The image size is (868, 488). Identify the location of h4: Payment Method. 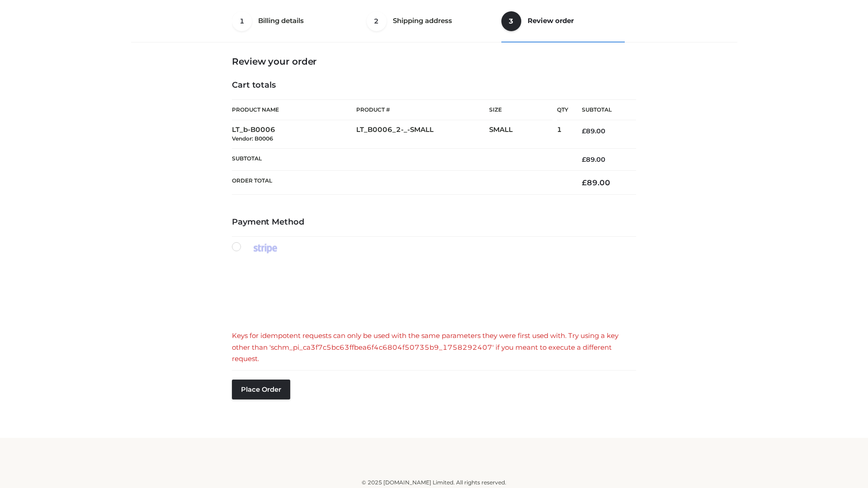
(434, 222).